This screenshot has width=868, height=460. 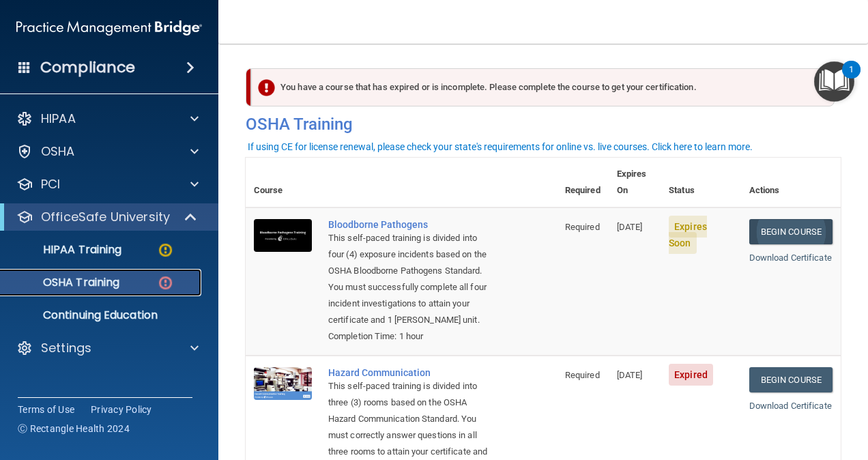 What do you see at coordinates (107, 217) in the screenshot?
I see `a: OfficeSafe University` at bounding box center [107, 217].